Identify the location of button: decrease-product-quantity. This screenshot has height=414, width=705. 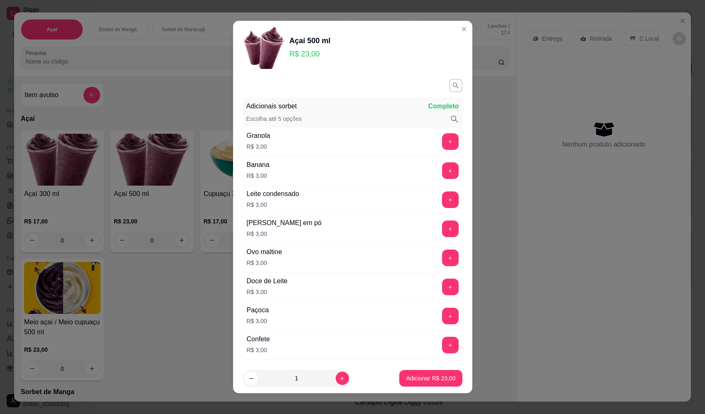
(251, 378).